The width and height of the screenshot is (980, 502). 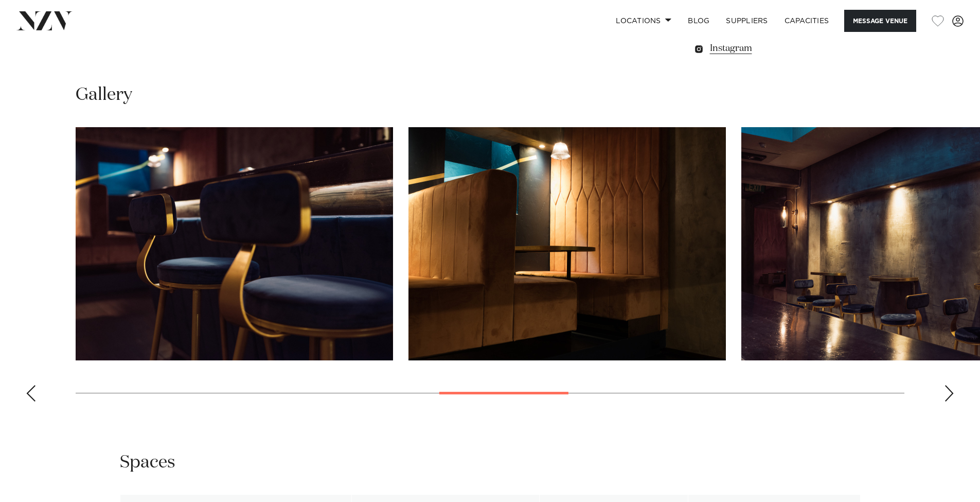 I want to click on a: Locations, so click(x=644, y=20).